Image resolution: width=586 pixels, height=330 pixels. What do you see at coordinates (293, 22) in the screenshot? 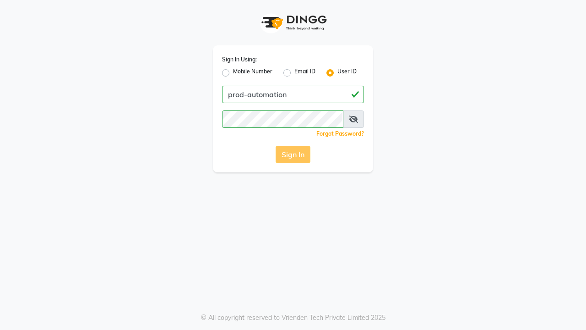
I see `img: logo1.svg` at bounding box center [293, 22].